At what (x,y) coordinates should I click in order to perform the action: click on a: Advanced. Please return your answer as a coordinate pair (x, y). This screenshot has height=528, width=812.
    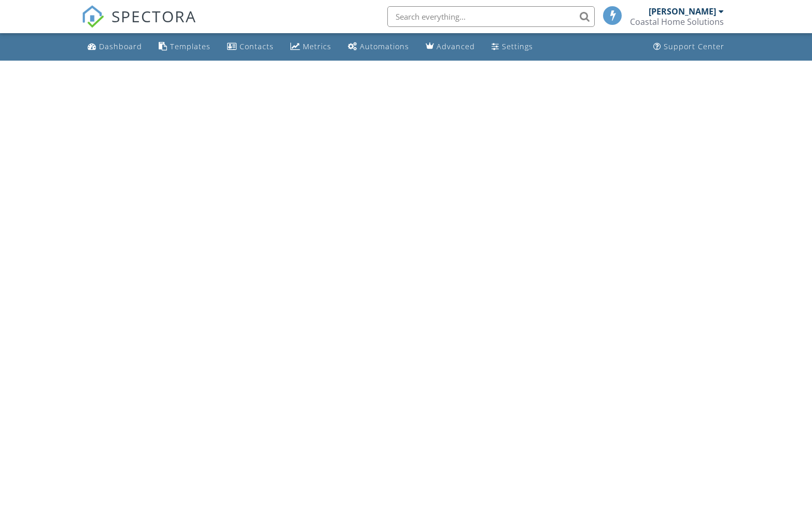
    Looking at the image, I should click on (450, 46).